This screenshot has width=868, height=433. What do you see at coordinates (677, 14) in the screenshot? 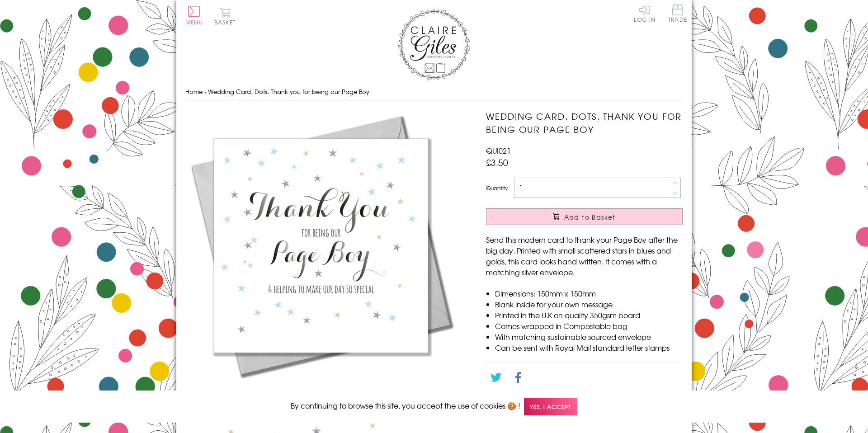
I see `span: Trade` at bounding box center [677, 14].